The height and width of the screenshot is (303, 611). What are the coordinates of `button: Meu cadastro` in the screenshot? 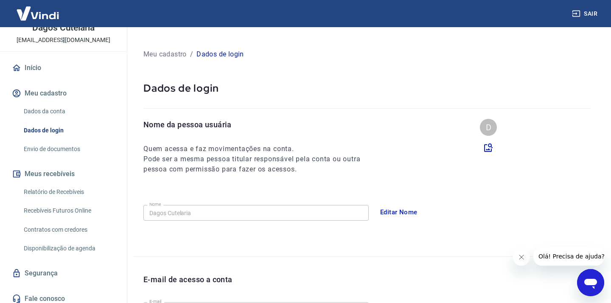 It's located at (63, 93).